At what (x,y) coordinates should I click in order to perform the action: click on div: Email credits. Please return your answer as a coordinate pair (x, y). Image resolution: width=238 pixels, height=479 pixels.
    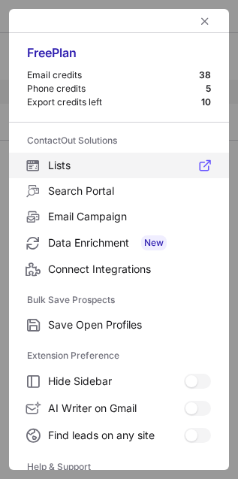
    Looking at the image, I should click on (113, 75).